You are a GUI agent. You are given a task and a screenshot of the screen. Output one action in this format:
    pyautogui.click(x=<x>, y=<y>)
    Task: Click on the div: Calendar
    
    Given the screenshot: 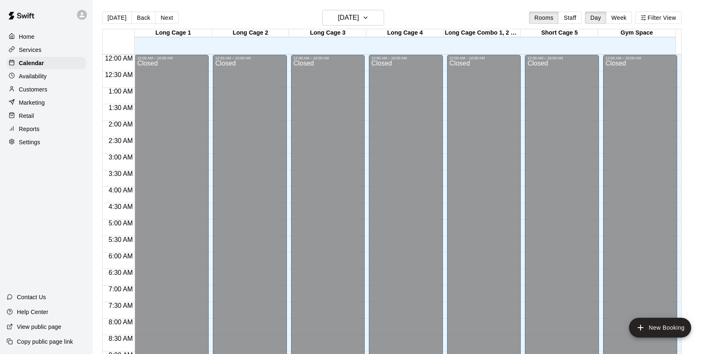 What is the action you would take?
    pyautogui.click(x=46, y=63)
    